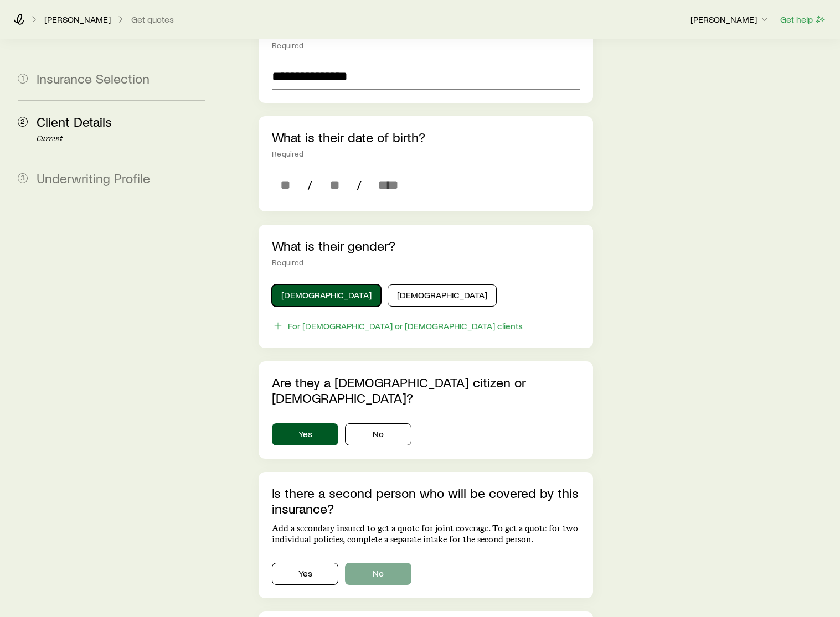 The width and height of the screenshot is (840, 617). Describe the element at coordinates (426, 534) in the screenshot. I see `p: Add a secondary insured to get a quote for joint coverage. To get a quote for two individual poli...` at that location.